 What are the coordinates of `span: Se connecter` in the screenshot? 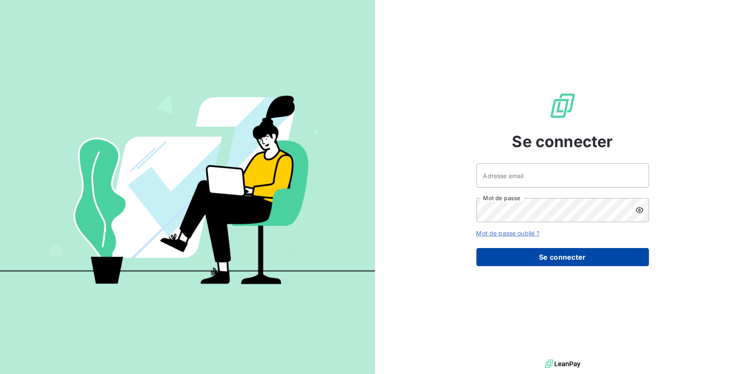 It's located at (563, 142).